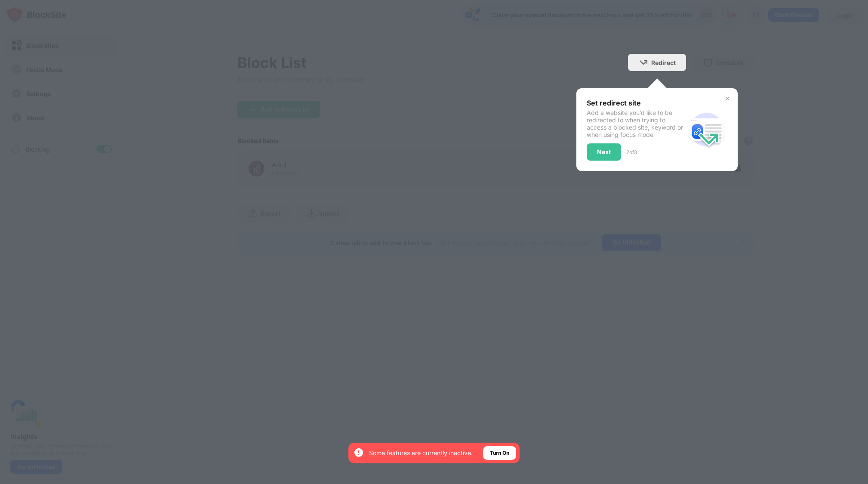 This screenshot has height=484, width=868. Describe the element at coordinates (637, 123) in the screenshot. I see `div: Add a website you’d like to be redirected to when trying to access a blocked site, keyword or whe...` at that location.